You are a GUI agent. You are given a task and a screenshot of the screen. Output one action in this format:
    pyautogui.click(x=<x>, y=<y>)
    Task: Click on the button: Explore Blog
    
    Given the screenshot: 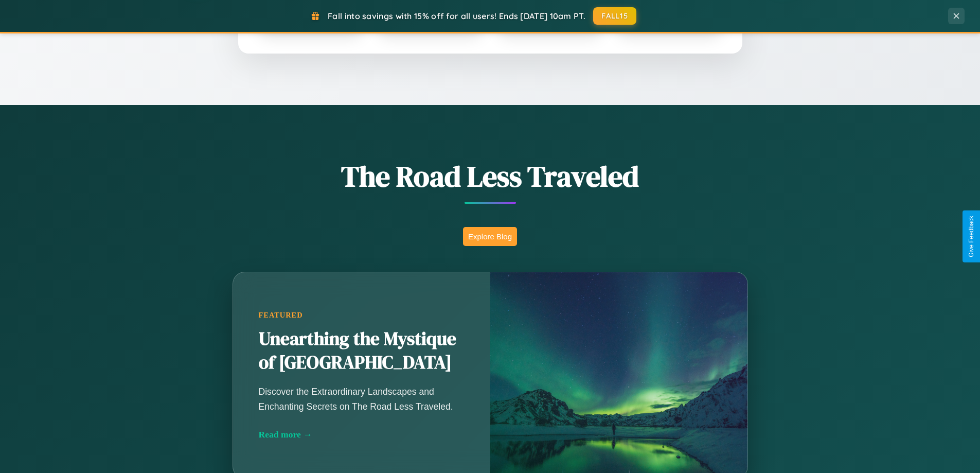 What is the action you would take?
    pyautogui.click(x=490, y=236)
    